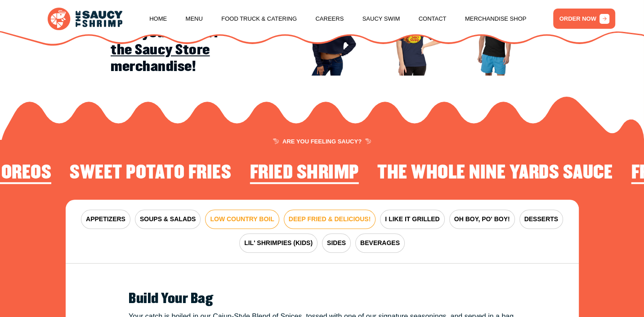  I want to click on a: Careers, so click(329, 19).